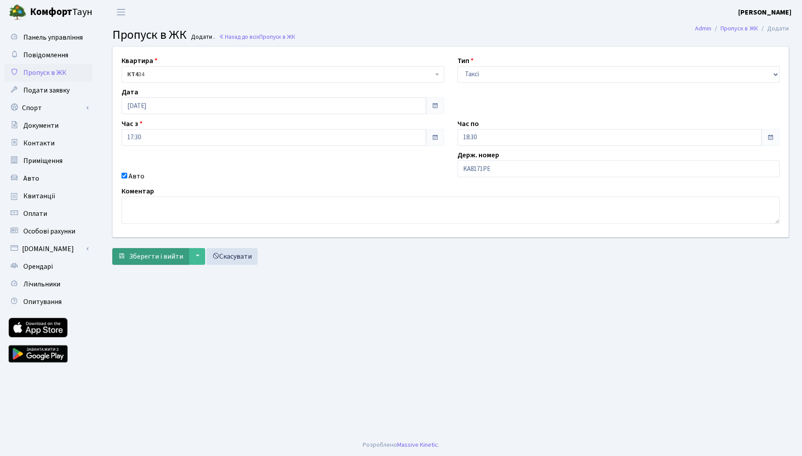 The height and width of the screenshot is (456, 802). What do you see at coordinates (48, 125) in the screenshot?
I see `a: Документи` at bounding box center [48, 125].